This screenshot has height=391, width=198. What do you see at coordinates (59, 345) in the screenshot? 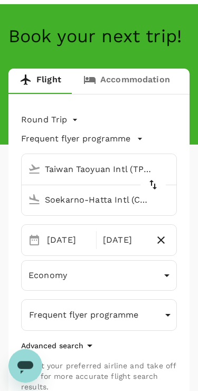
I see `button: Advanced search` at bounding box center [59, 345].